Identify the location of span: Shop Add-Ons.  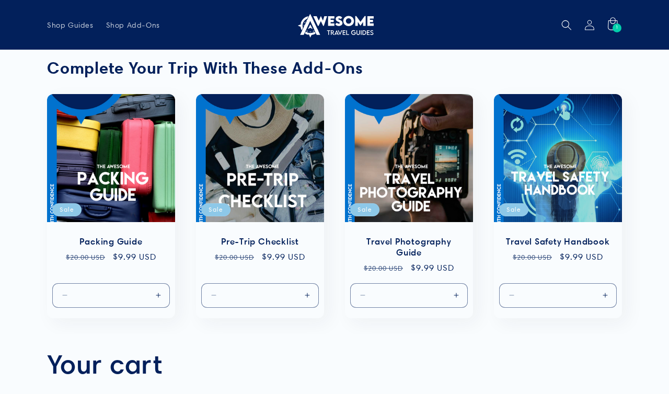
(133, 25).